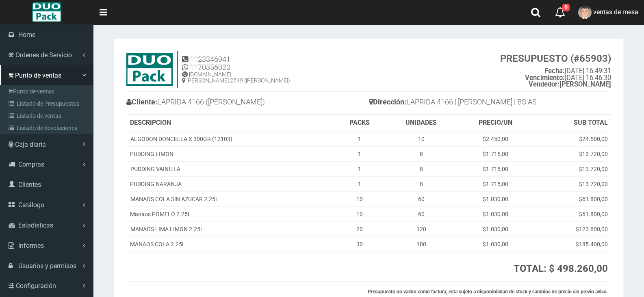  Describe the element at coordinates (495, 123) in the screenshot. I see `th: PRECIO/UN` at that location.